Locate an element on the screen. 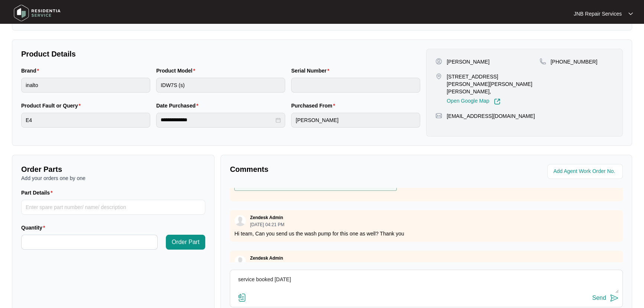  input: Quantity is located at coordinates (89, 242).